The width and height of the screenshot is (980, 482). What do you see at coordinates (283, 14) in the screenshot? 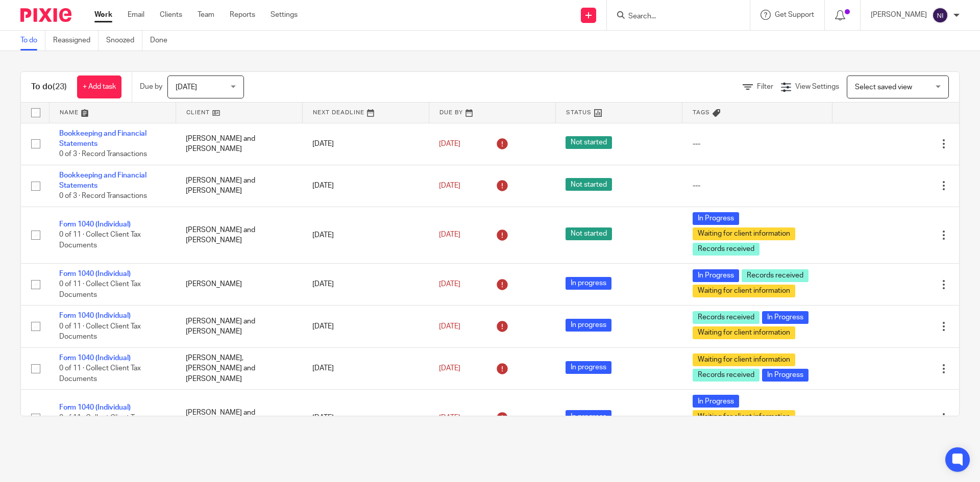
I see `a: Settings` at bounding box center [283, 14].